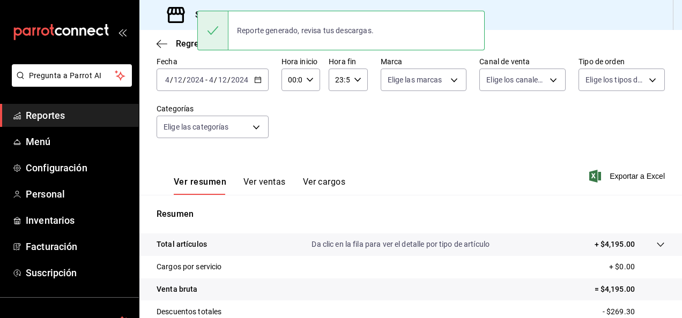  What do you see at coordinates (516, 80) in the screenshot?
I see `span: Elige los canales de venta` at bounding box center [516, 80].